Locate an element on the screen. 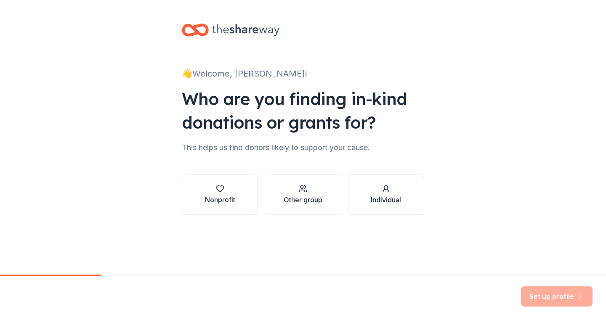  button: Other group is located at coordinates (303, 195).